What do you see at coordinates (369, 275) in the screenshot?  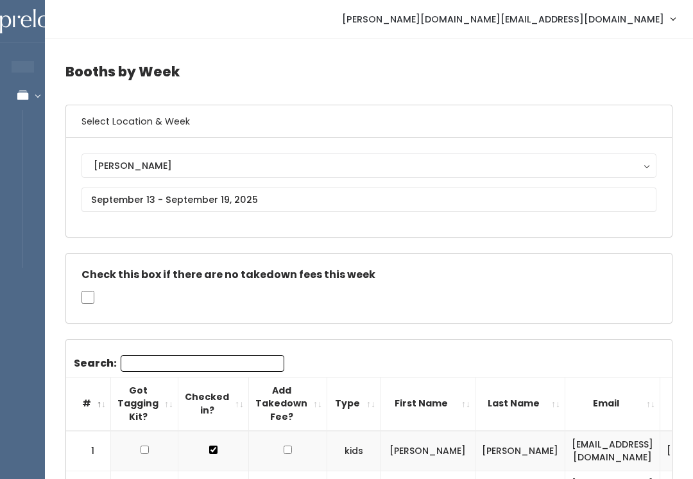 I see `h5: Check this box if there are no takedown fees this week` at bounding box center [369, 275].